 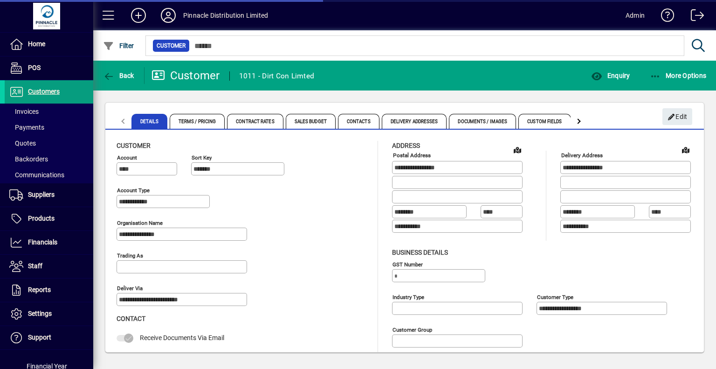 What do you see at coordinates (610, 76) in the screenshot?
I see `button: Enquiry` at bounding box center [610, 76].